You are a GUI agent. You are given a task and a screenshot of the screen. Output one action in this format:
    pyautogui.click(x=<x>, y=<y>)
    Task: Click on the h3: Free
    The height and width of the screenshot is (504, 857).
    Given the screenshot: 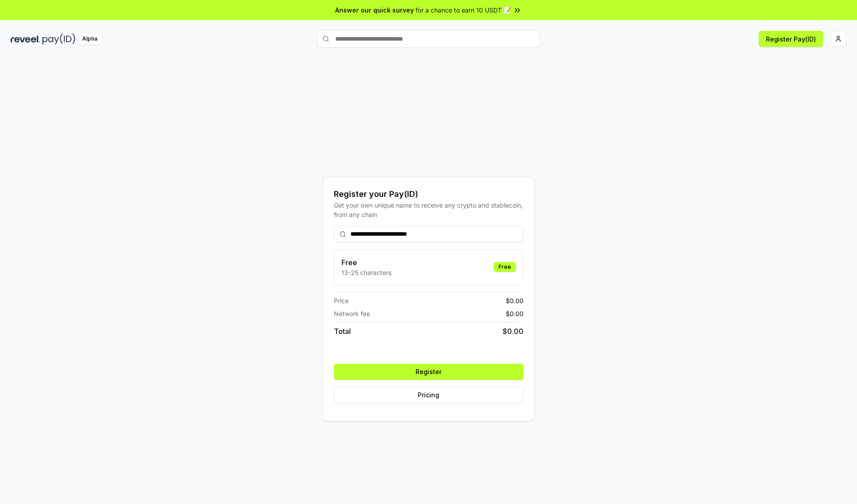 What is the action you would take?
    pyautogui.click(x=366, y=263)
    